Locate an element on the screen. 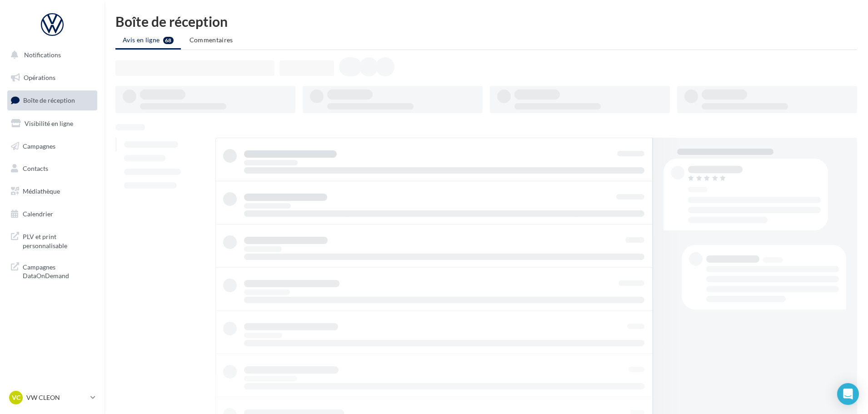  a: Médiathèque is located at coordinates (52, 192).